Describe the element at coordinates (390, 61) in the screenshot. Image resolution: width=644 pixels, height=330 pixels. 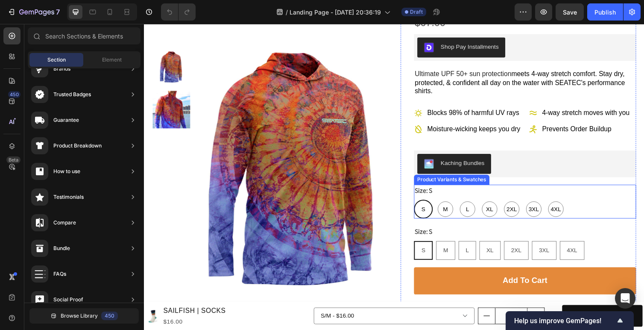
I see `p: Ultimate UPF 50+ sun protection` at that location.